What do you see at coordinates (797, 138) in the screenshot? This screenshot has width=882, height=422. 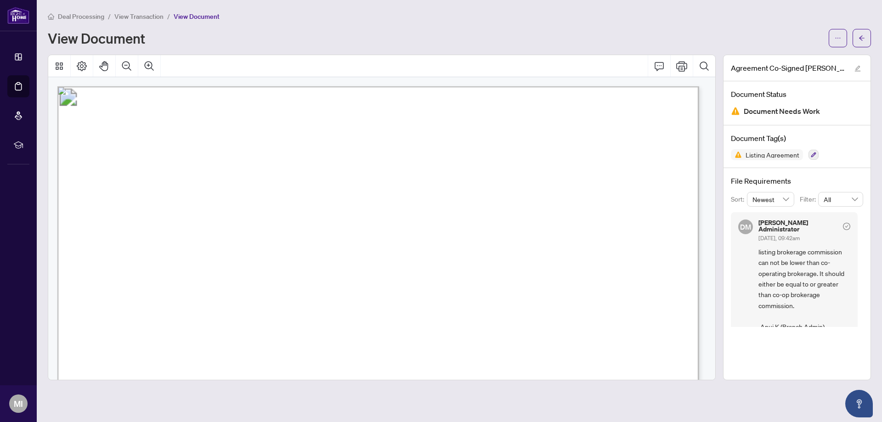 I see `h4: Document Tag(s)` at bounding box center [797, 138].